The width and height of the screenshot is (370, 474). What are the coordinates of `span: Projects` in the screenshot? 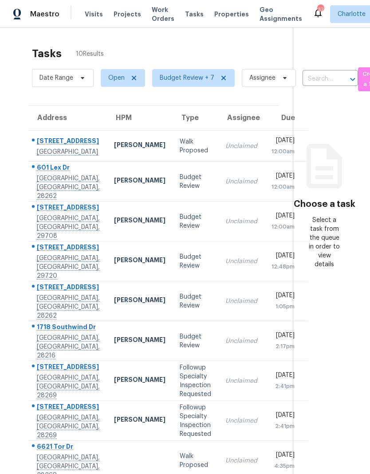 It's located at (127, 14).